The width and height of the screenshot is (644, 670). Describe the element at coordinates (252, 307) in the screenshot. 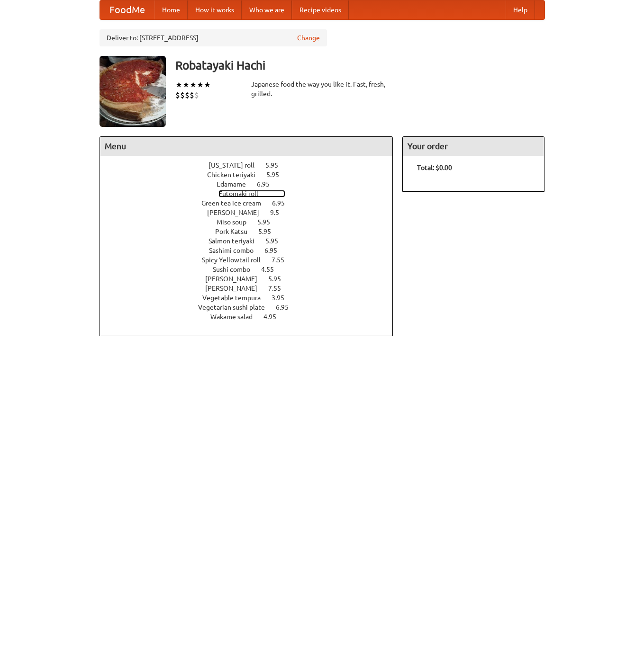

I see `a: Vegetarian sushi plate 6.95` at that location.